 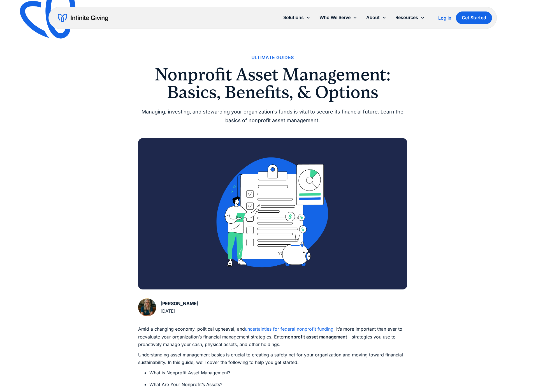 I want to click on p: Amid a changing economy, political upheaval, and , it’s more important than ever to reevaluate yo..., so click(x=272, y=337).